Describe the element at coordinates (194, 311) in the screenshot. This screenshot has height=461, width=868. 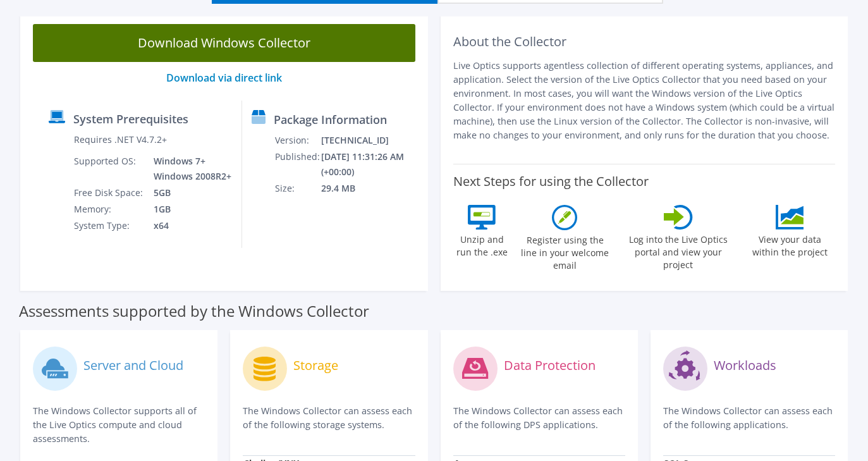
I see `label: Assessments supported by the Windows Collector` at that location.